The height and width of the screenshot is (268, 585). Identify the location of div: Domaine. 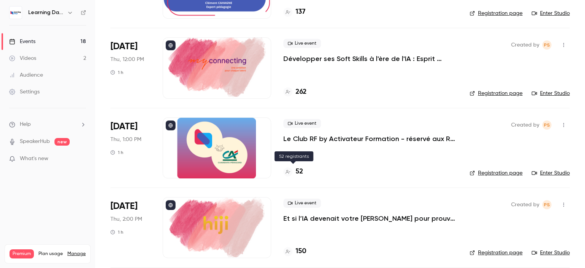
(49, 47).